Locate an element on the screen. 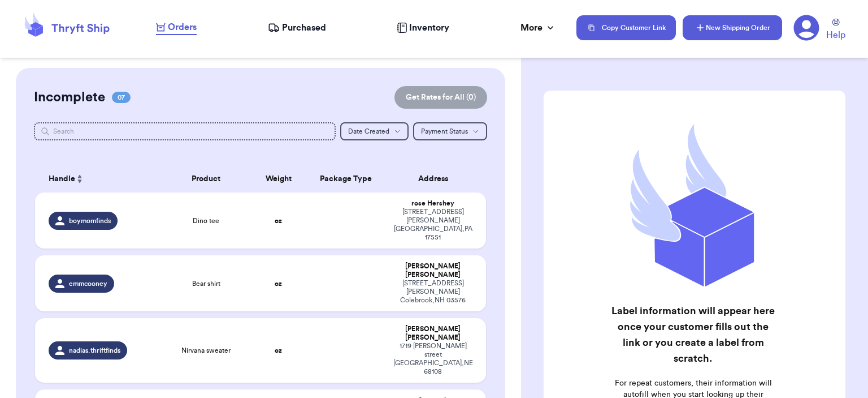  span: emmcooney is located at coordinates (88, 284).